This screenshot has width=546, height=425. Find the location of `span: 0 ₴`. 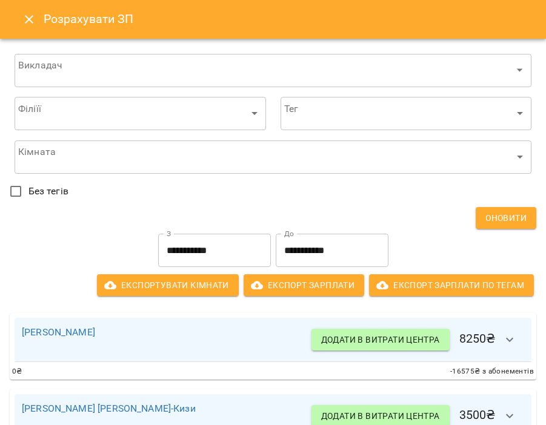

span: 0 ₴ is located at coordinates (17, 372).